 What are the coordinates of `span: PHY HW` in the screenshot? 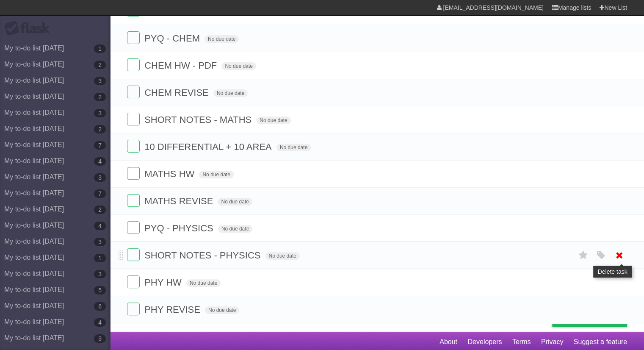 It's located at (164, 282).